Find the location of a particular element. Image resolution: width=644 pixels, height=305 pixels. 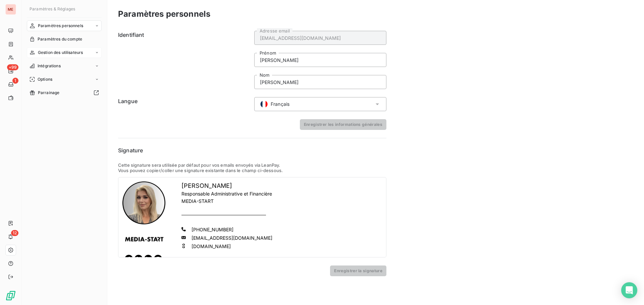

span: Paramètres personnels is located at coordinates (60, 26).